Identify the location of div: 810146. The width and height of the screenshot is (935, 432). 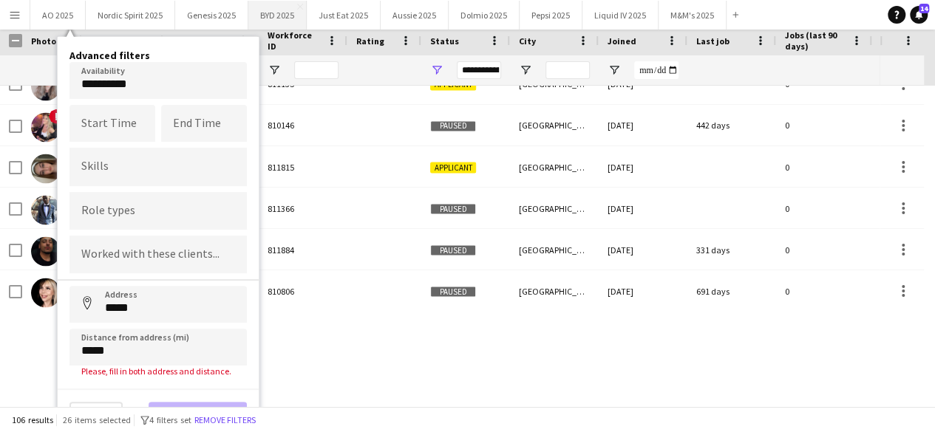
(303, 125).